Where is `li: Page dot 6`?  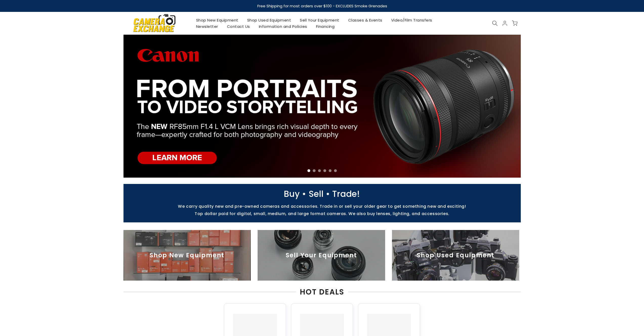
li: Page dot 6 is located at coordinates (335, 170).